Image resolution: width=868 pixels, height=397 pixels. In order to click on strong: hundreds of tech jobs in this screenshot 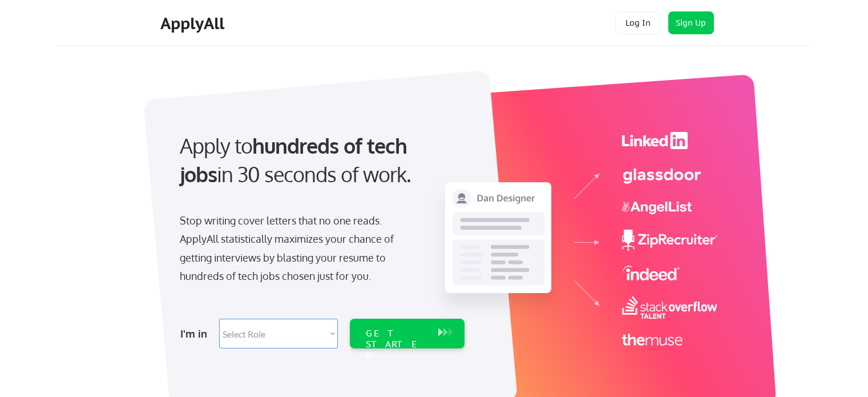, I will do `click(296, 159)`.